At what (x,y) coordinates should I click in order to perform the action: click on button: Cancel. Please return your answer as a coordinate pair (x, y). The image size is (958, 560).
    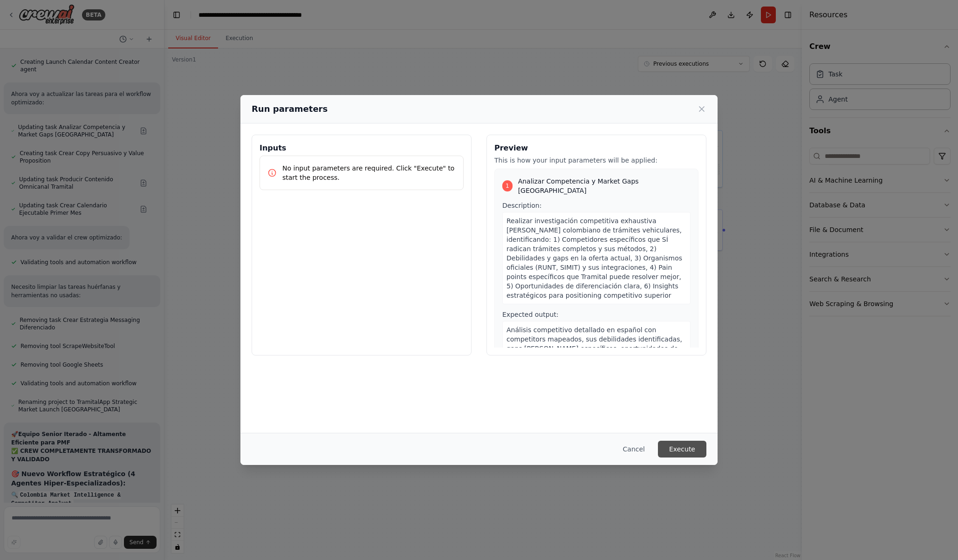
    Looking at the image, I should click on (634, 449).